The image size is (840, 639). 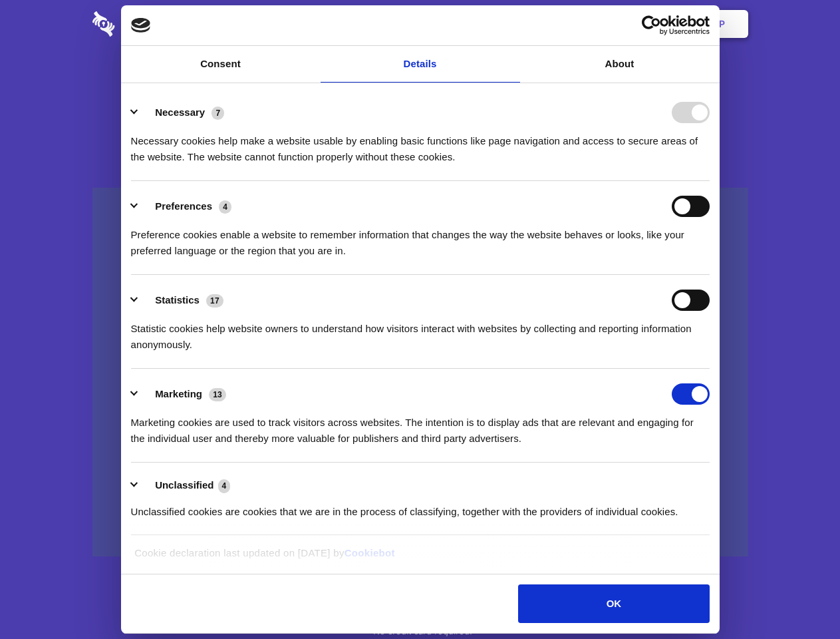 What do you see at coordinates (180, 112) in the screenshot?
I see `label: Necessary` at bounding box center [180, 112].